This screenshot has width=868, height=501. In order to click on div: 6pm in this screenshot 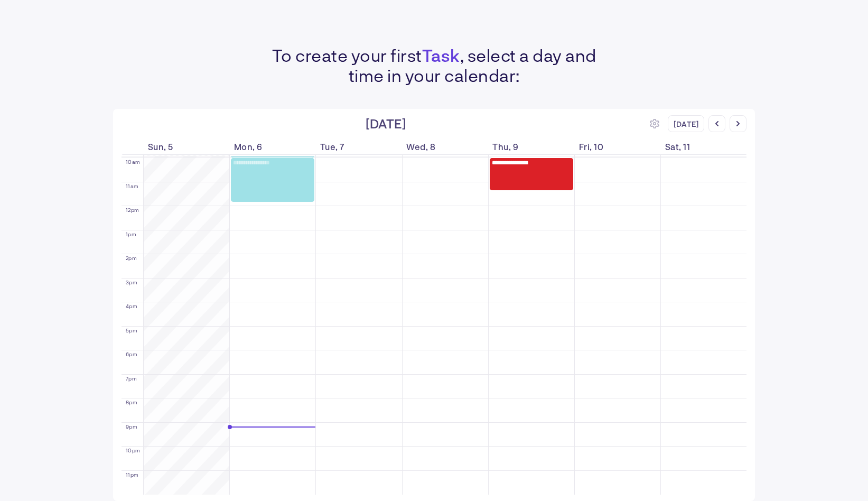, I will do `click(132, 354)`.